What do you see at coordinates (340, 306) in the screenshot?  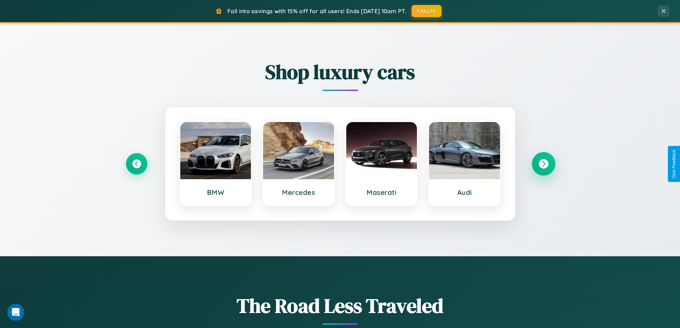 I see `h1: The Road Less Traveled` at bounding box center [340, 306].